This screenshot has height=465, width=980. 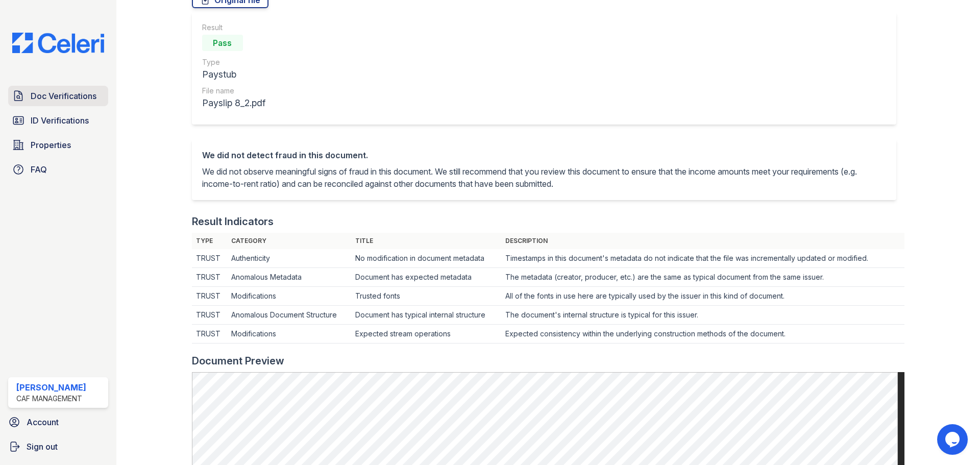 What do you see at coordinates (426, 259) in the screenshot?
I see `td: No modification in document metadata` at bounding box center [426, 259].